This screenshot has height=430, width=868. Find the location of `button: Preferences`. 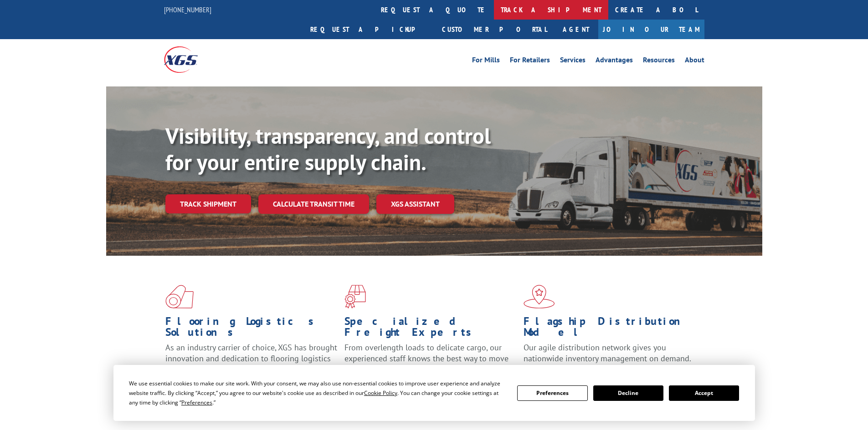

button: Preferences is located at coordinates (552, 394).